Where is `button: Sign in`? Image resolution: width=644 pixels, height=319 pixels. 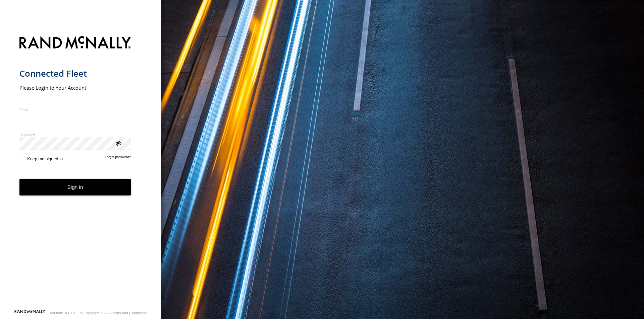 button: Sign in is located at coordinates (75, 188).